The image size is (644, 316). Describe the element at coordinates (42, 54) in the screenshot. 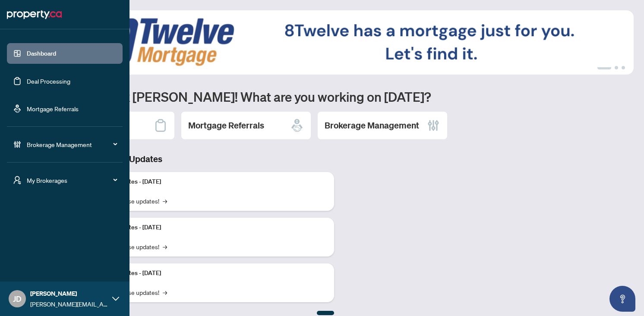

I see `a: Dashboard` at that location.